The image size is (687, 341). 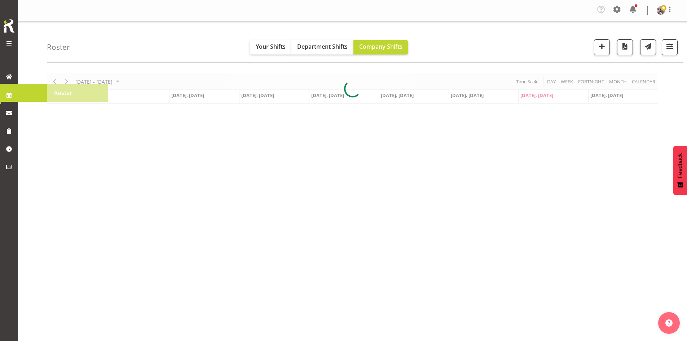 I want to click on img: help-xxl-2.png, so click(x=669, y=323).